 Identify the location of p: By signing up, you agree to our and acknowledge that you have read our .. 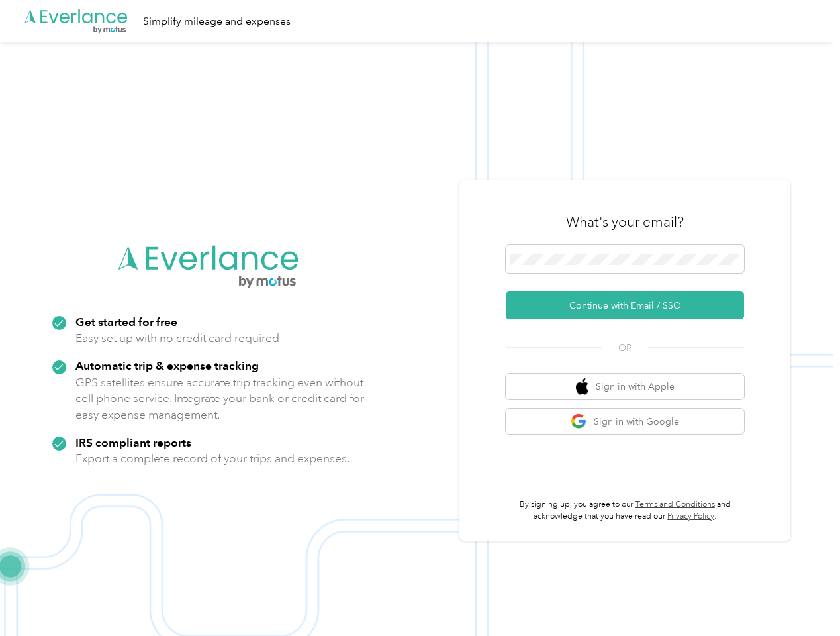
(625, 510).